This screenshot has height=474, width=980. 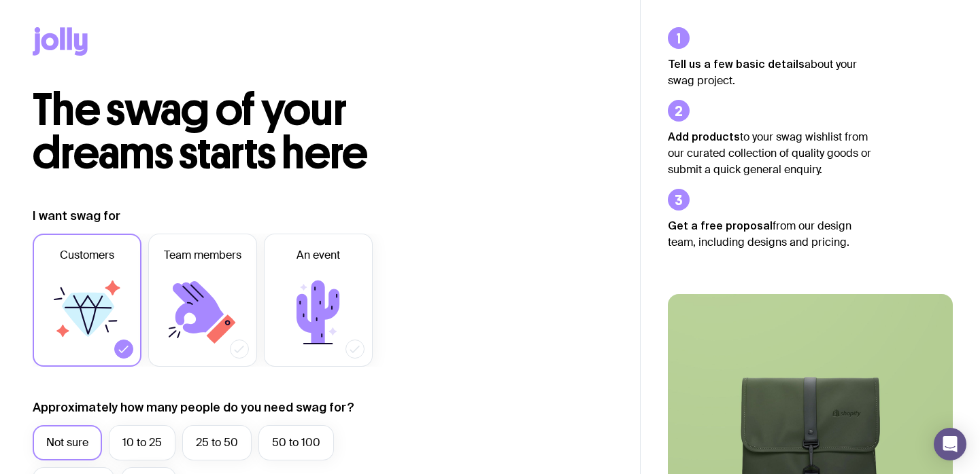 What do you see at coordinates (770, 72) in the screenshot?
I see `p: about your swag project.` at bounding box center [770, 72].